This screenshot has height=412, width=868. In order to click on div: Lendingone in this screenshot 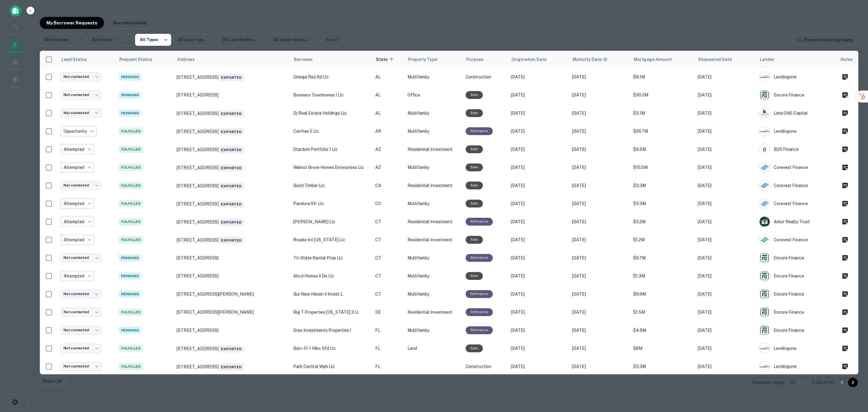, I will do `click(796, 366)`.